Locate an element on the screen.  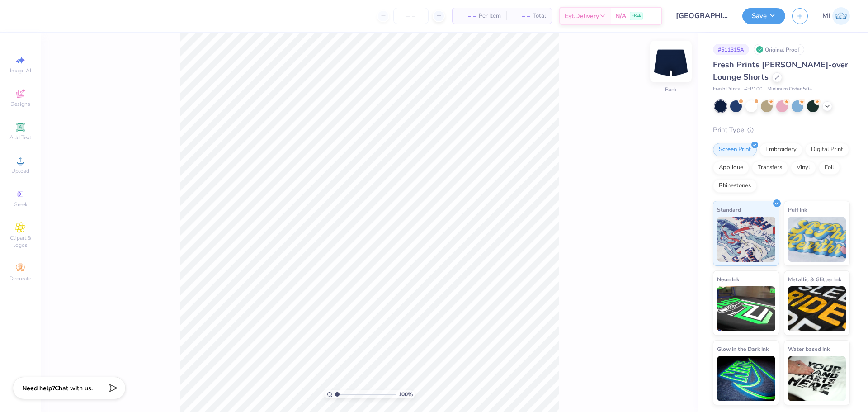
img: Puff Ink is located at coordinates (817, 239).